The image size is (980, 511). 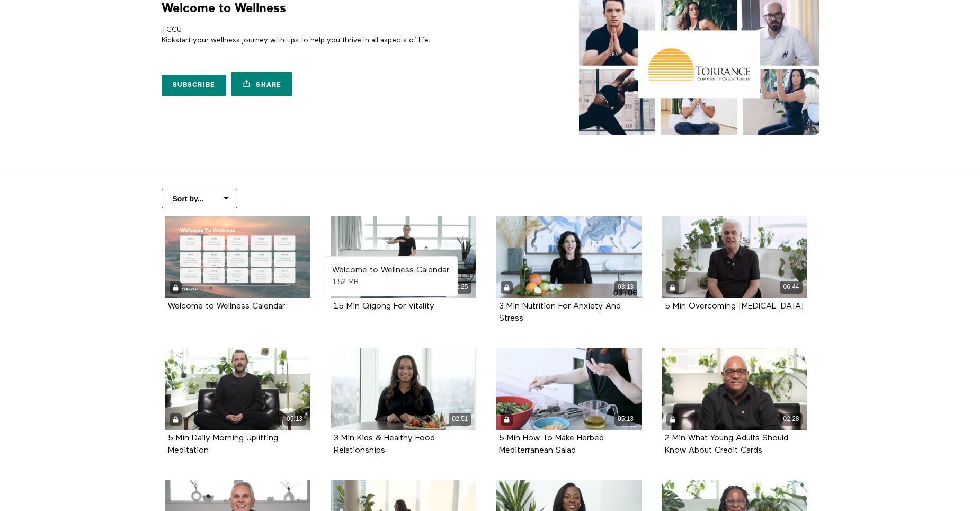 What do you see at coordinates (384, 305) in the screenshot?
I see `a: 15 Min Qigong For Vitality` at bounding box center [384, 305].